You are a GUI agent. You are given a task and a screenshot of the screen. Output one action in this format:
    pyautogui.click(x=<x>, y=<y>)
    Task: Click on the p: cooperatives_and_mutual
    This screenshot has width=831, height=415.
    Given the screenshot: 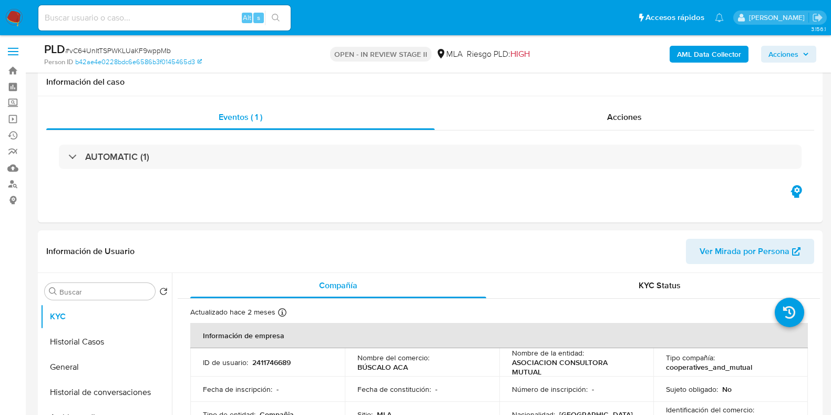 What is the action you would take?
    pyautogui.click(x=709, y=367)
    